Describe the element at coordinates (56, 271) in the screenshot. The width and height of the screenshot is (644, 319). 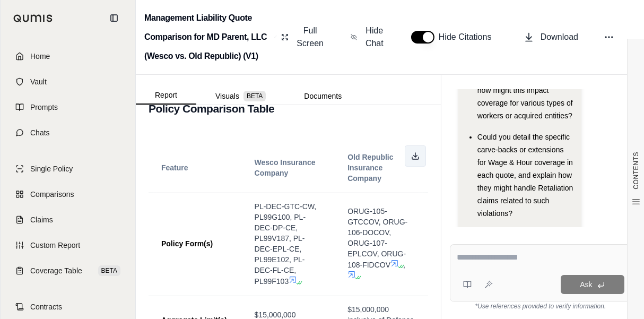
I see `span: Coverage Table` at that location.